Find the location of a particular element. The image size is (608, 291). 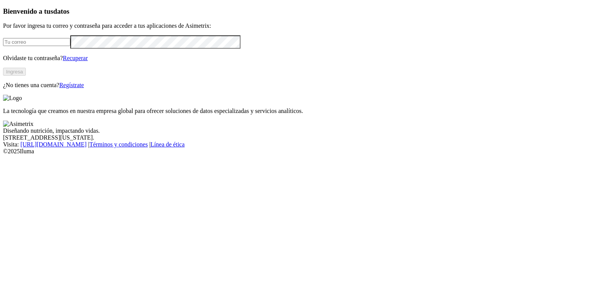

img: Asimetrix is located at coordinates (18, 124).